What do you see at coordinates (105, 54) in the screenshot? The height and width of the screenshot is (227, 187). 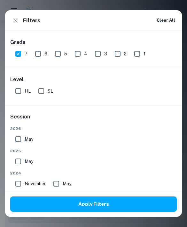 I see `span: 3` at bounding box center [105, 54].